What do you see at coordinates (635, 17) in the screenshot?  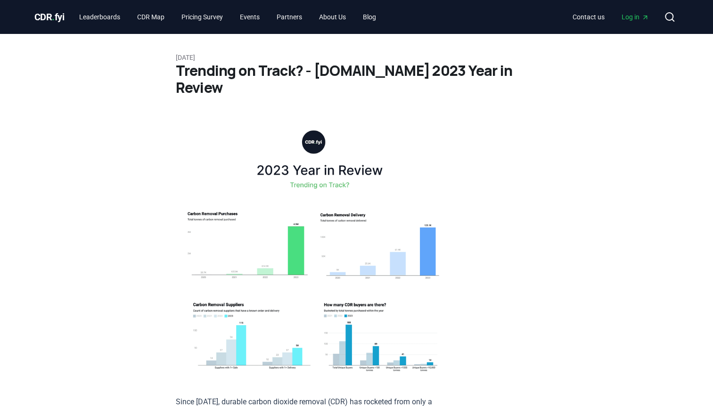 I see `span: Log in` at bounding box center [635, 17].